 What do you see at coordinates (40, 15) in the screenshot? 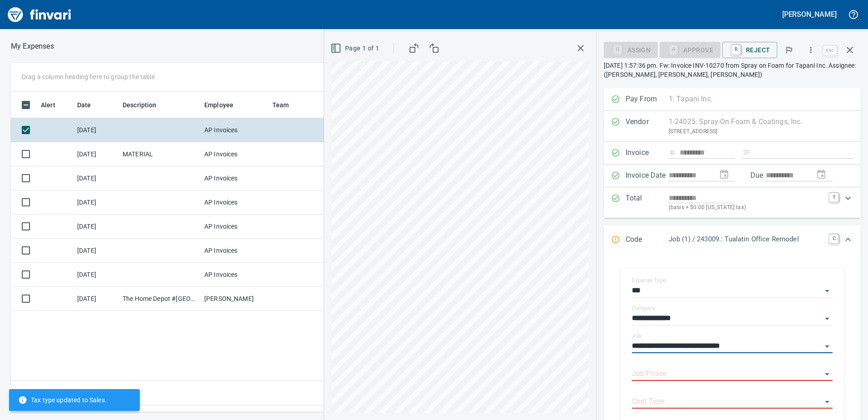
I see `a: Finvari` at bounding box center [40, 15].